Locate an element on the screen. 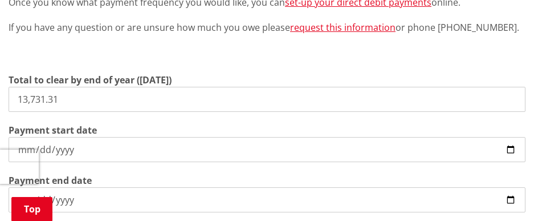 This screenshot has width=534, height=221. label: Payment end date is located at coordinates (50, 180).